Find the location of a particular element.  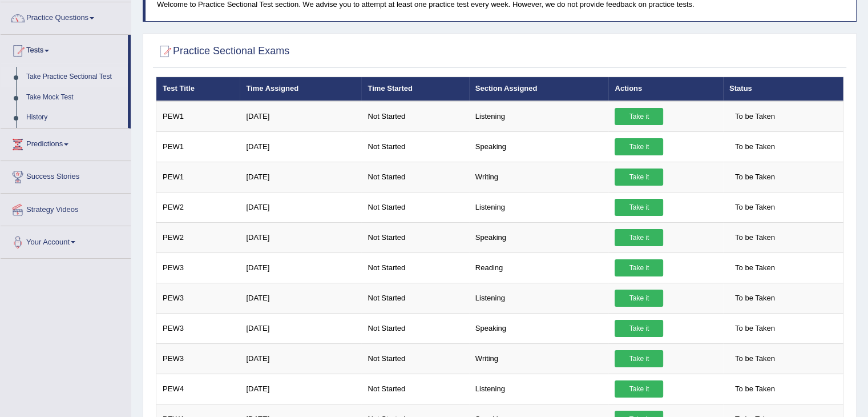

th: Time Assigned is located at coordinates (300, 89).